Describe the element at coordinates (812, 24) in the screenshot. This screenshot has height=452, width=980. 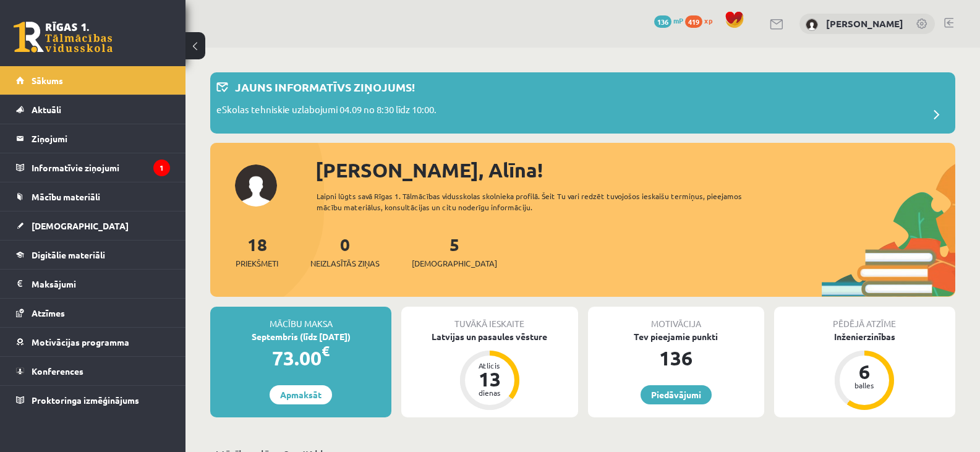
I see `img: Alīna Pugačova` at that location.